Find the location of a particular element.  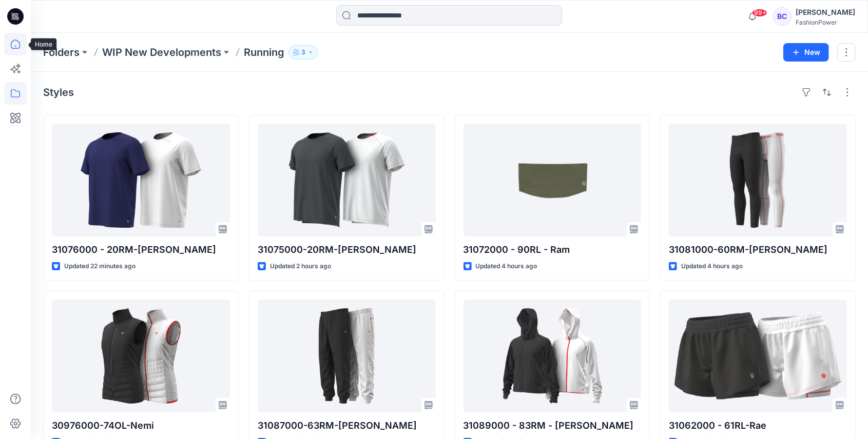

div: BC is located at coordinates (782, 16).